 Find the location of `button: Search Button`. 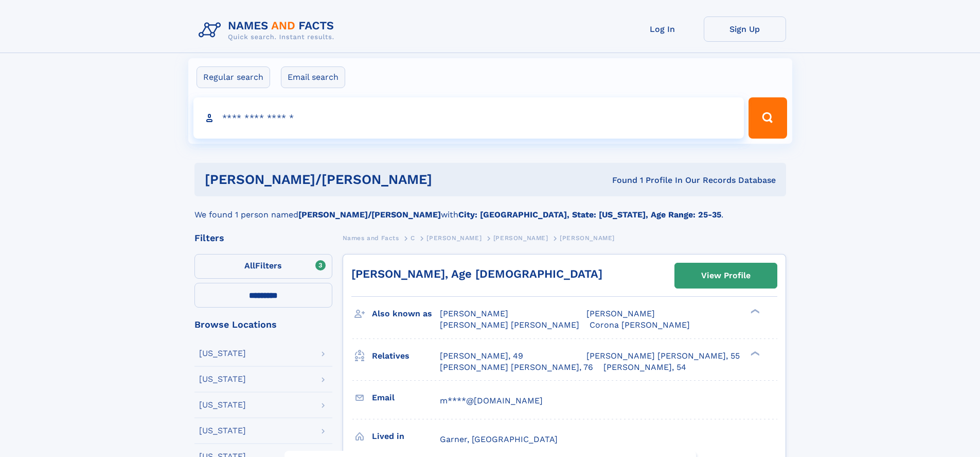

button: Search Button is located at coordinates (768, 118).